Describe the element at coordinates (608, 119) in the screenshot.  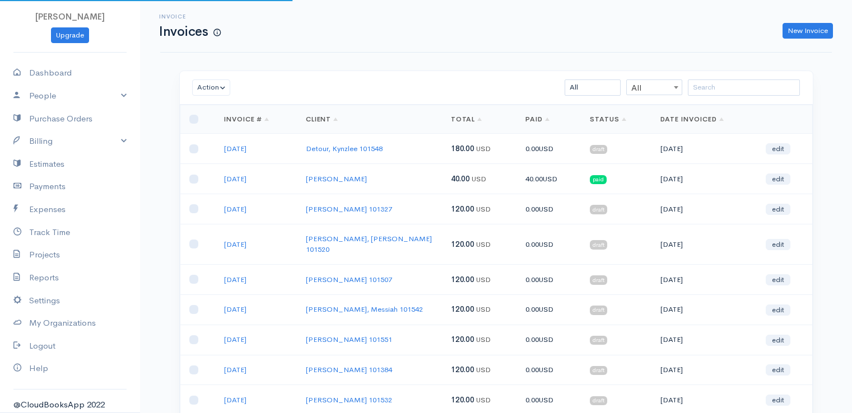
I see `a: Status` at that location.